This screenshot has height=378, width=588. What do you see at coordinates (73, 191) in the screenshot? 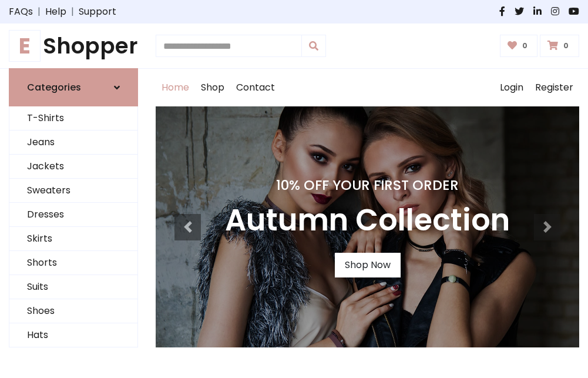
I see `a: Sweaters` at bounding box center [73, 191].